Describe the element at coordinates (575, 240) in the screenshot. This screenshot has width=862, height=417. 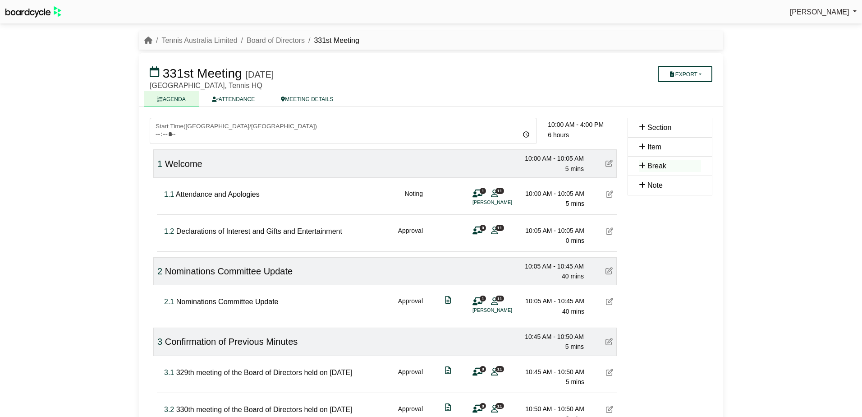
I see `span: 0 mins` at that location.